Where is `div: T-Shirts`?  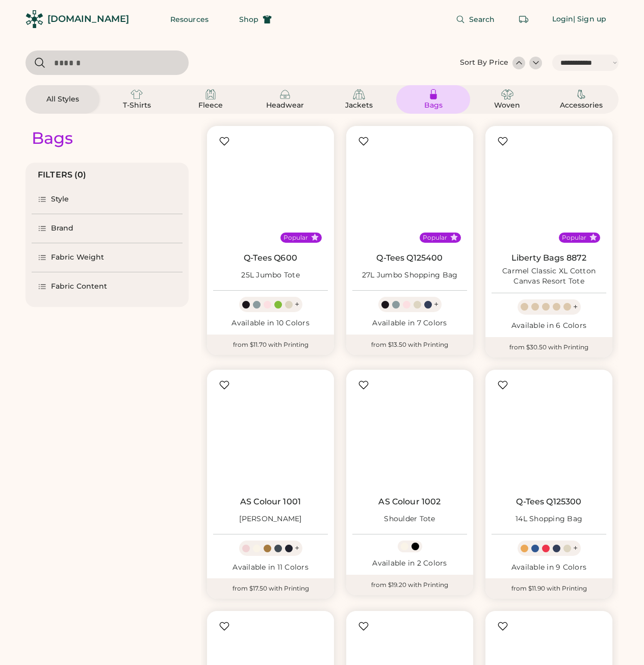 div: T-Shirts is located at coordinates (137, 106).